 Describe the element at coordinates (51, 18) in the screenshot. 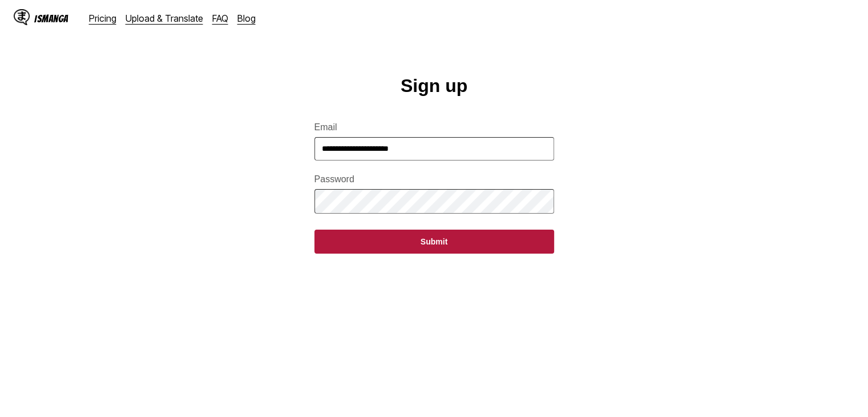

I see `a: IsManga LogoIsManga` at that location.